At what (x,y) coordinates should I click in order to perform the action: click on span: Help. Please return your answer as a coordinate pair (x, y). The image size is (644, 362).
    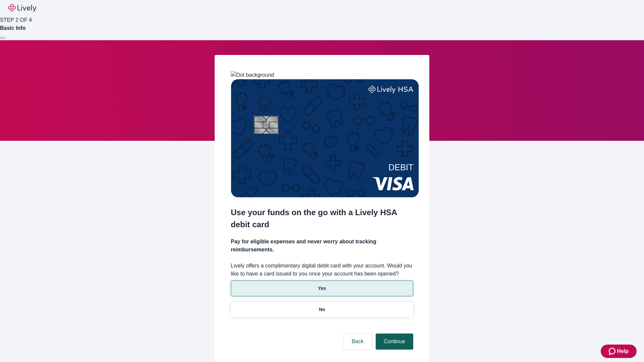
    Looking at the image, I should click on (622, 351).